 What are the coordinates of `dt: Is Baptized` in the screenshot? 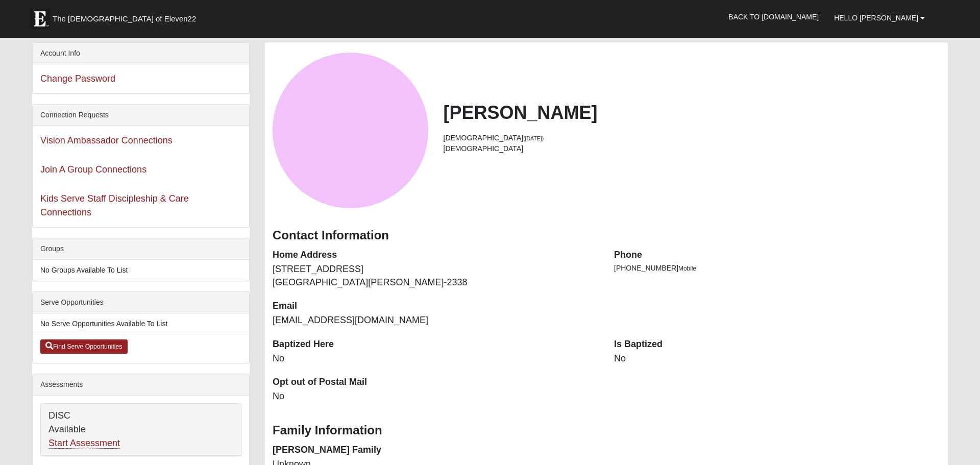 It's located at (777, 345).